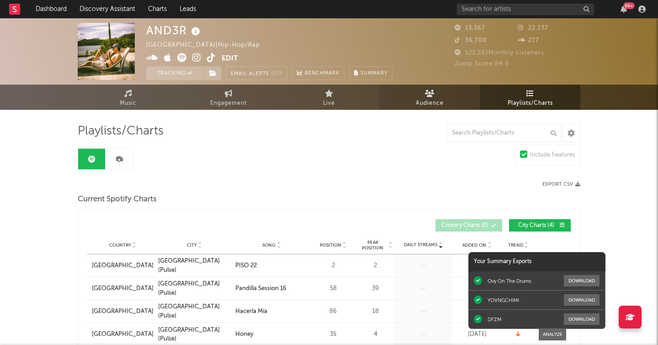 The width and height of the screenshot is (658, 345). Describe the element at coordinates (500, 53) in the screenshot. I see `span: 122,581 Monthly Listeners` at that location.